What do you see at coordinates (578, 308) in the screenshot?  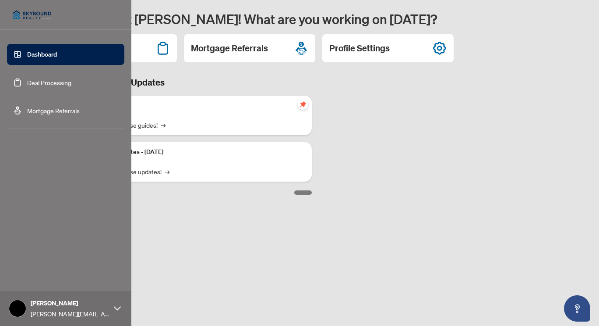 I see `button: Open asap` at bounding box center [578, 308].